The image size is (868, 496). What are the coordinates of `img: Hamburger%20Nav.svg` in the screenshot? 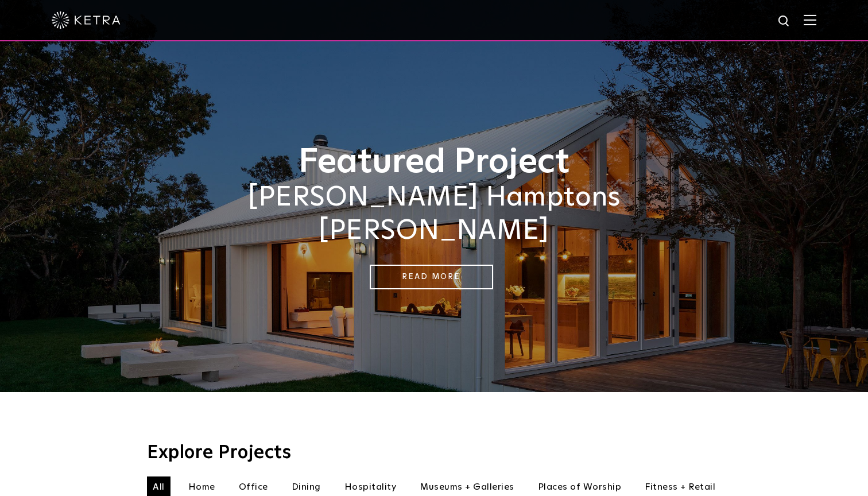 It's located at (811, 20).